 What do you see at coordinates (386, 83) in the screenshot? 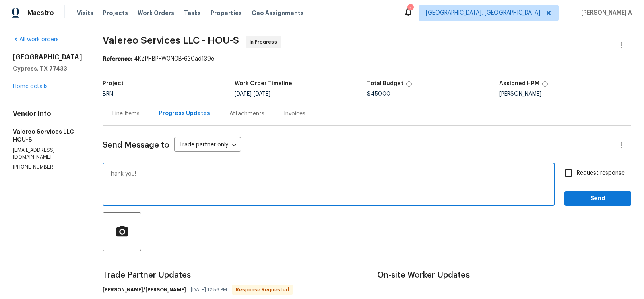
I see `h5: Total Budget` at bounding box center [386, 83].